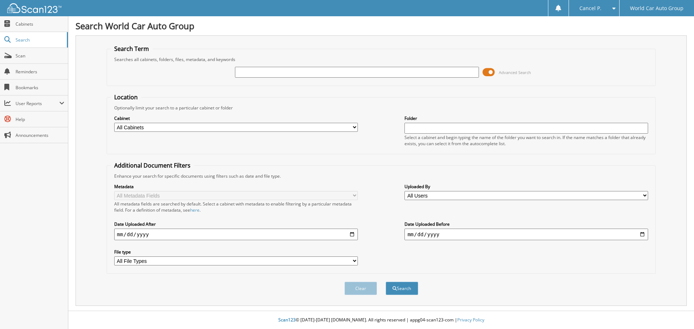 The width and height of the screenshot is (694, 329). I want to click on a: here, so click(195, 210).